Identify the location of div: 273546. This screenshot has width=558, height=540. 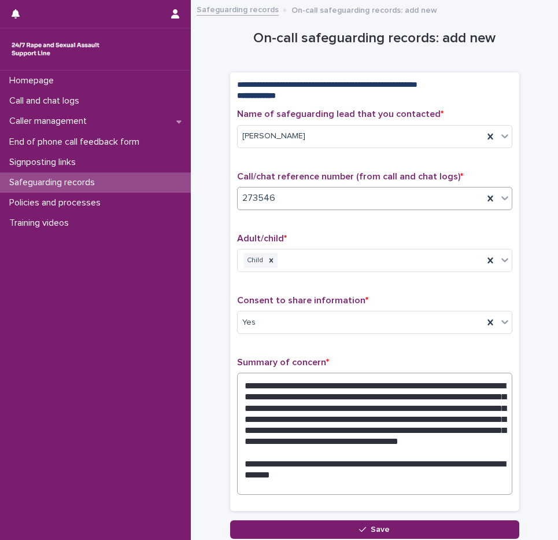
(361, 198).